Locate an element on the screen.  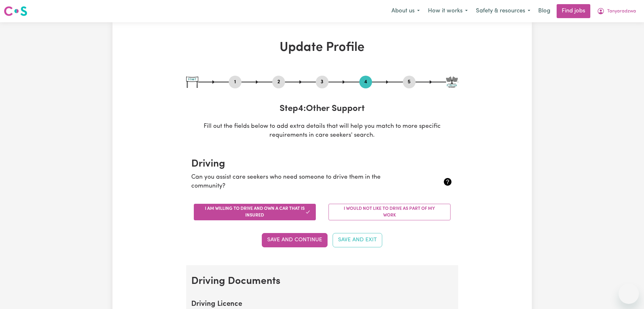
h2: Driving Documents is located at coordinates (322, 282).